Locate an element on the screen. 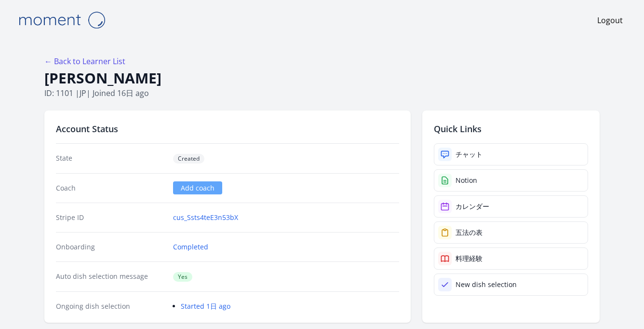 The width and height of the screenshot is (644, 329). a: Add coach is located at coordinates (198, 188).